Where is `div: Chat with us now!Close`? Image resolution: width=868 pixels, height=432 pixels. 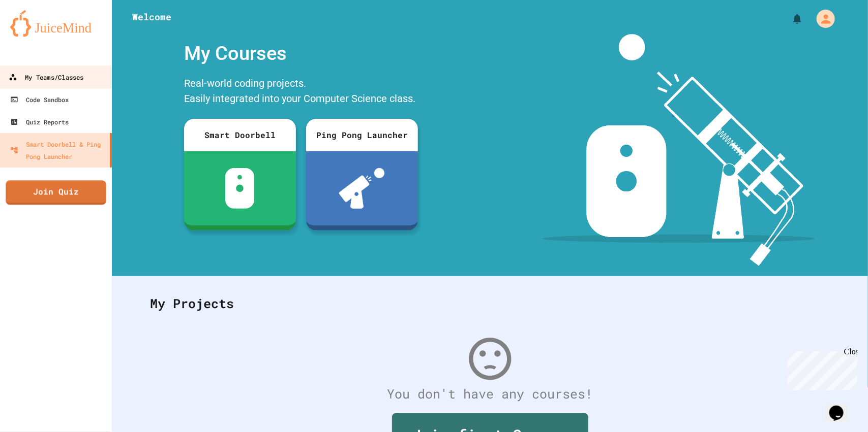
div: Chat with us now!Close is located at coordinates (37, 34).